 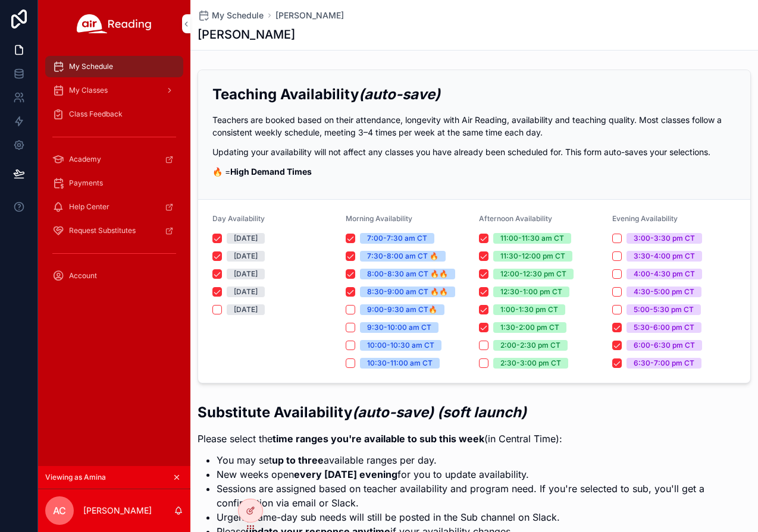 What do you see at coordinates (532, 256) in the screenshot?
I see `div: 11:30-12:00 pm CT` at bounding box center [532, 256].